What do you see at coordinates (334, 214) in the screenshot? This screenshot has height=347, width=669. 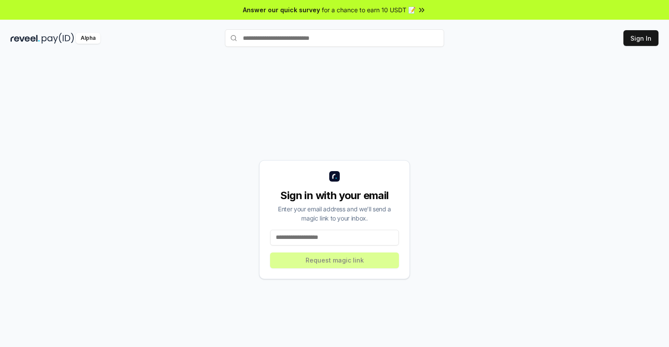 I see `div: Enter your email address and we’ll send a magic link to your inbox.` at bounding box center [334, 214].